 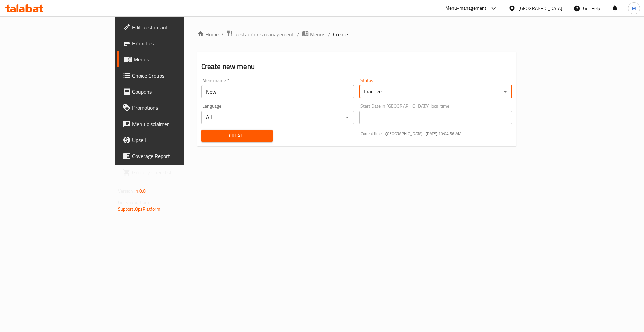 What do you see at coordinates (139, 209) in the screenshot?
I see `a: Support.OpsPlatform` at bounding box center [139, 209].